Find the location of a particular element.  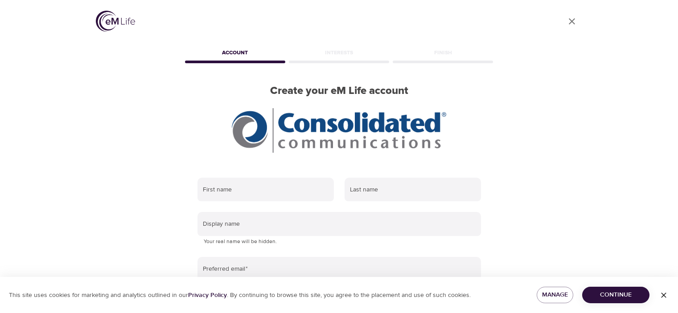

p: Your real name will be hidden. is located at coordinates (339, 242).